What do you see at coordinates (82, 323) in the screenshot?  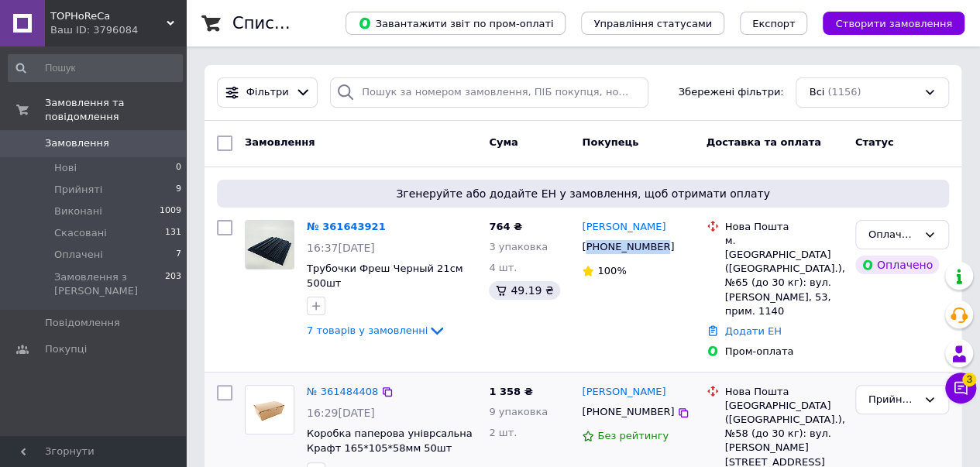 I see `span: Повідомлення` at bounding box center [82, 323].